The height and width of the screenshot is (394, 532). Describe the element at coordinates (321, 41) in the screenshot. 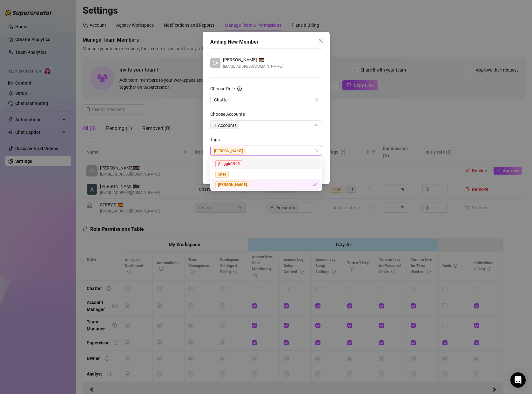

I see `span: close` at that location.